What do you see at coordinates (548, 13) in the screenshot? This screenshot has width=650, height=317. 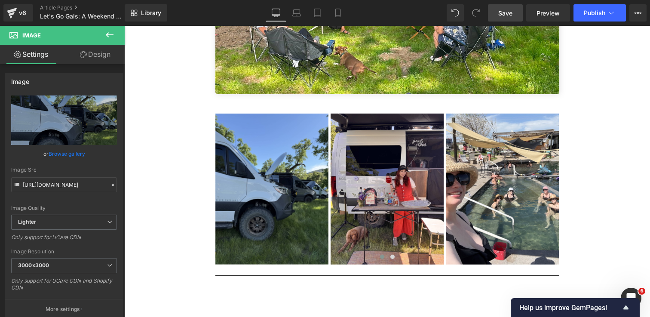 I see `a: Preview` at bounding box center [548, 13].